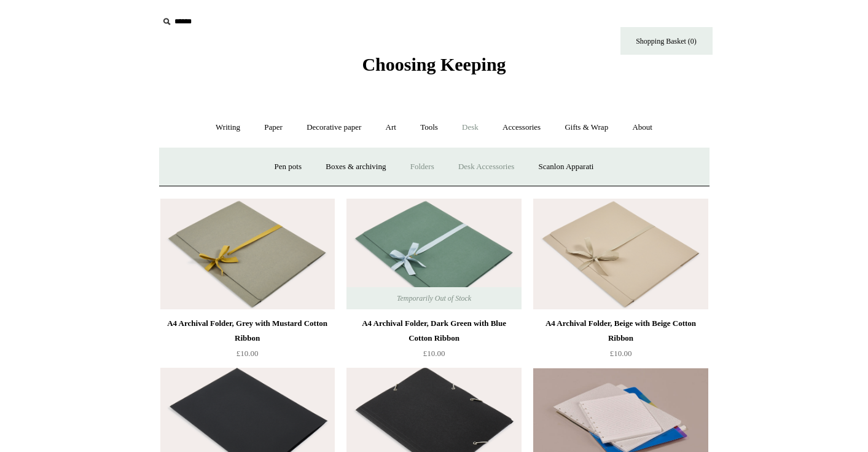  Describe the element at coordinates (470, 128) in the screenshot. I see `a: Desk` at that location.